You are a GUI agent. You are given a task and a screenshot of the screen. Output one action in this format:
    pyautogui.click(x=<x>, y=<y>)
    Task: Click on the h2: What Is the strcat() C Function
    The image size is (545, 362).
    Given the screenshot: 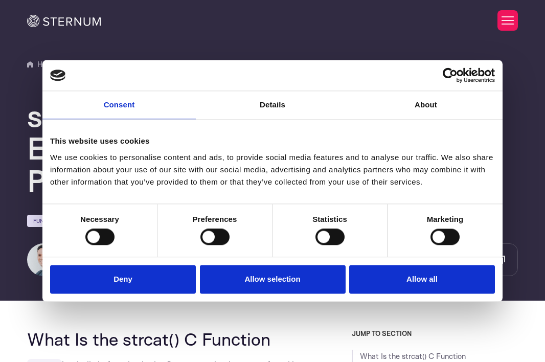 What is the action you would take?
    pyautogui.click(x=167, y=339)
    